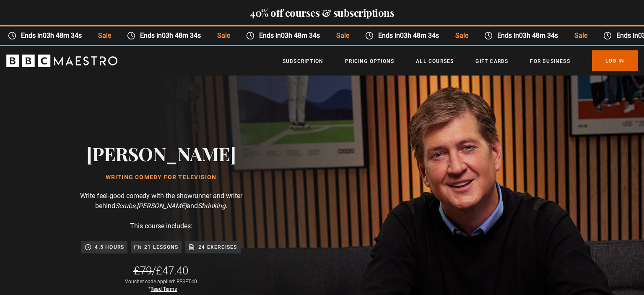  Describe the element at coordinates (161, 177) in the screenshot. I see `h1: Writing Comedy for Television` at that location.